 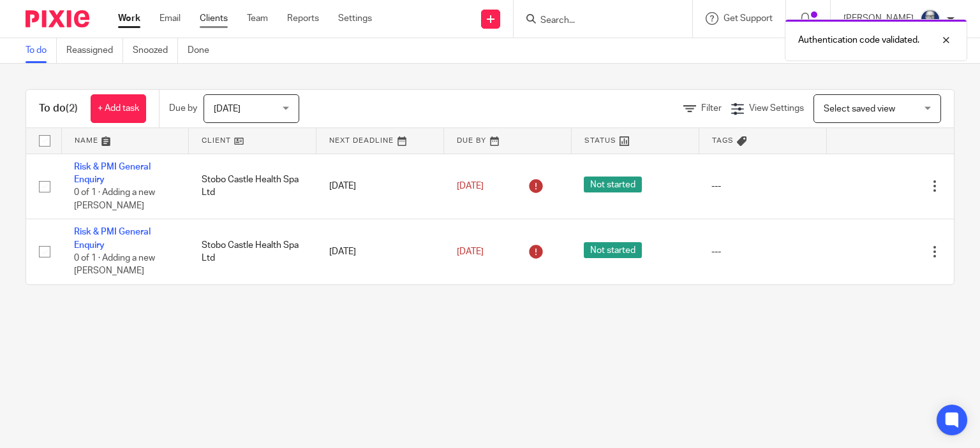 What do you see at coordinates (859, 109) in the screenshot?
I see `span: Select saved view` at bounding box center [859, 109].